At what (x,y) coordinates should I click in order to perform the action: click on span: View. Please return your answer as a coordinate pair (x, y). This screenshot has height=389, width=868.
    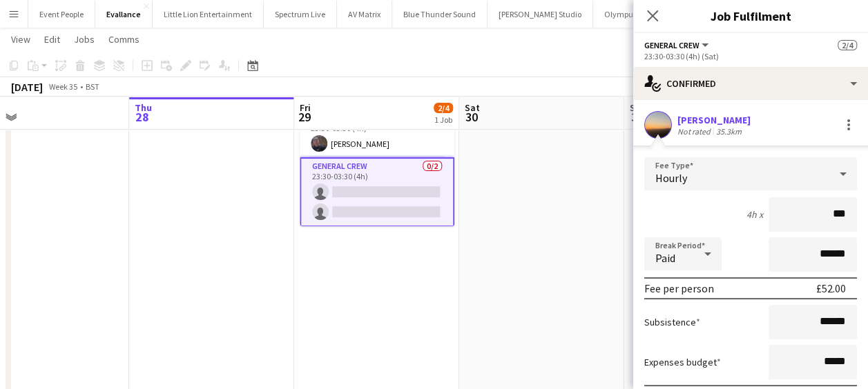
    Looking at the image, I should click on (21, 40).